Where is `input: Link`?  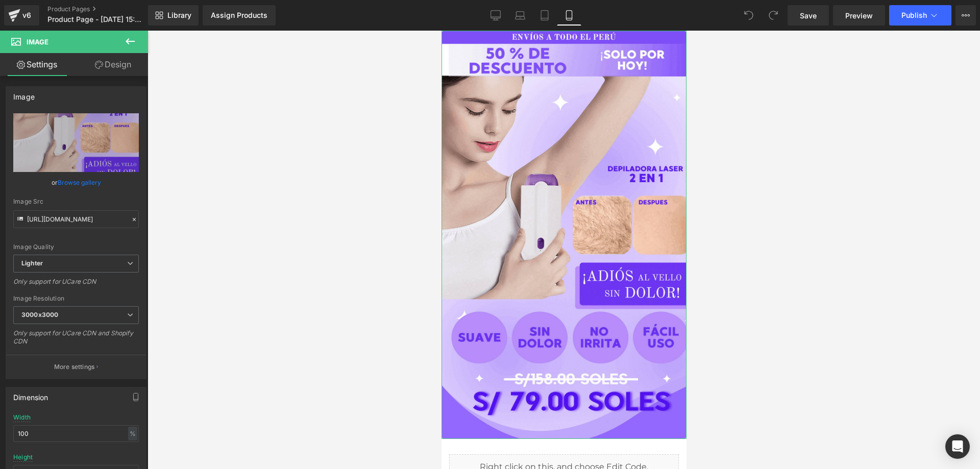
input: Link is located at coordinates (76, 219).